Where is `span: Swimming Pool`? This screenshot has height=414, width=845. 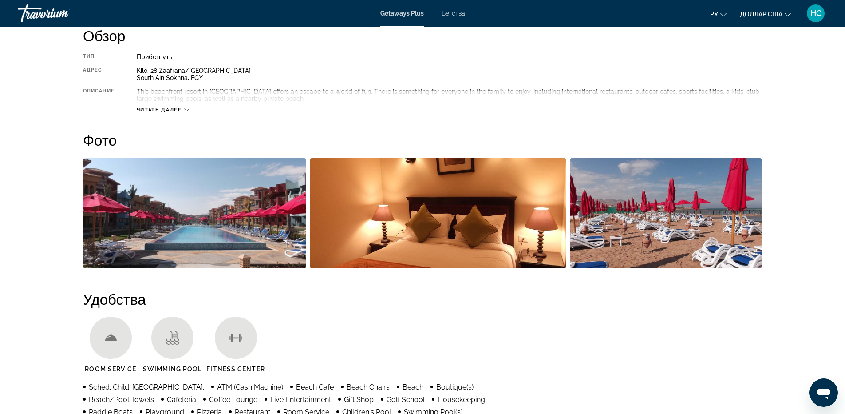 span: Swimming Pool is located at coordinates (172, 369).